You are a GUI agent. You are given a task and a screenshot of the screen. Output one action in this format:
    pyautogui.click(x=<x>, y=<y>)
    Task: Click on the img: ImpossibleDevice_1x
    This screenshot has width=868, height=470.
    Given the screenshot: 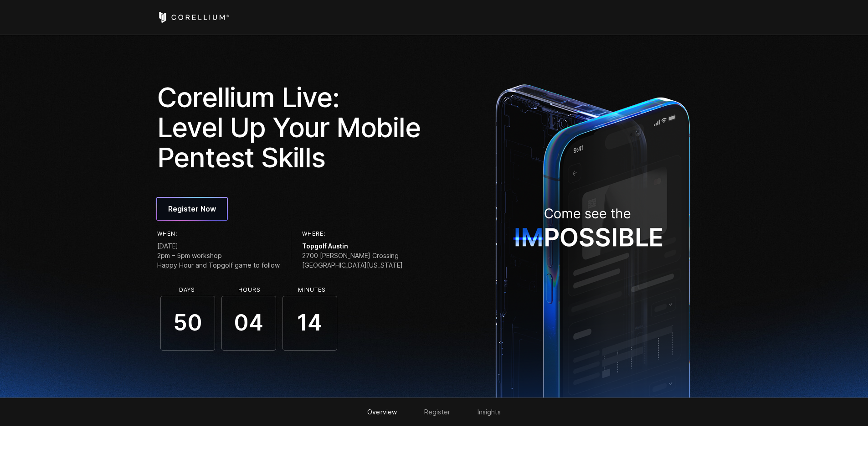 What is the action you would take?
    pyautogui.click(x=593, y=238)
    